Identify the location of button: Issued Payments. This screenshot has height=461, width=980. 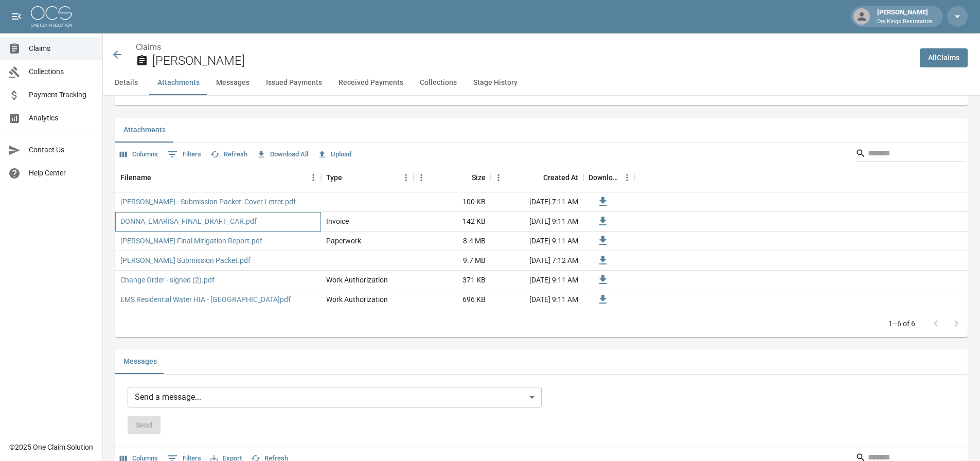
(294, 83).